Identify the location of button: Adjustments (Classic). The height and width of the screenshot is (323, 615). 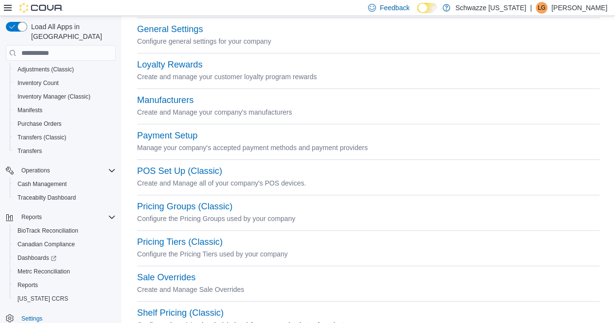
(65, 70).